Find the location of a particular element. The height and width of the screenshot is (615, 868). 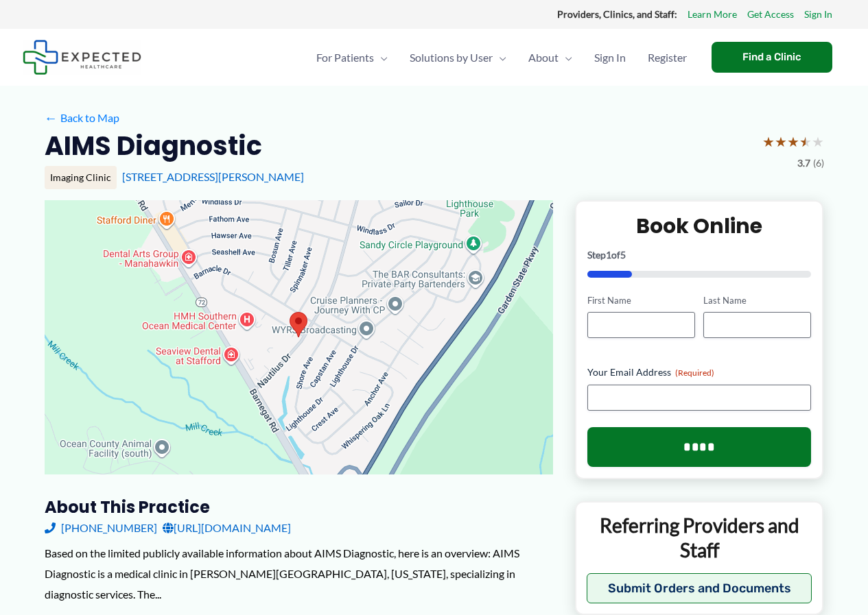

strong: Providers, Clinics, and Staff: is located at coordinates (617, 14).